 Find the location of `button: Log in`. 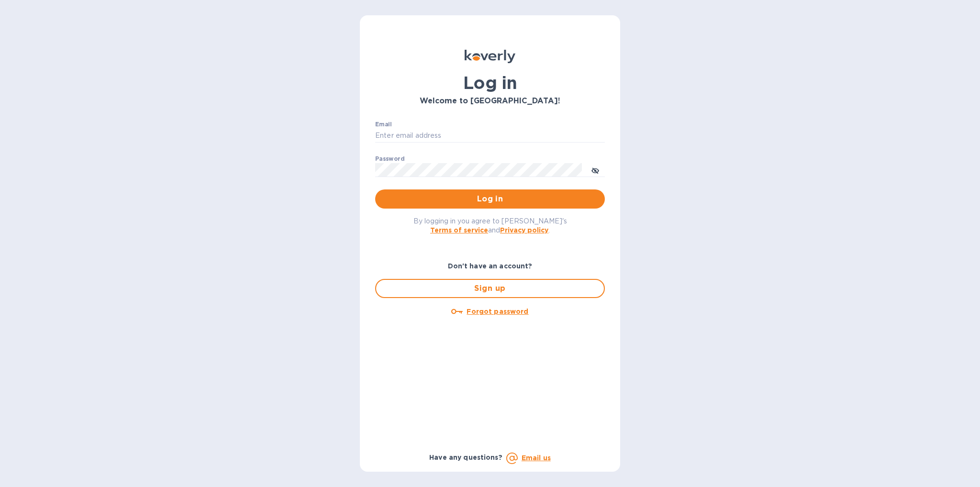

button: Log in is located at coordinates (490, 199).